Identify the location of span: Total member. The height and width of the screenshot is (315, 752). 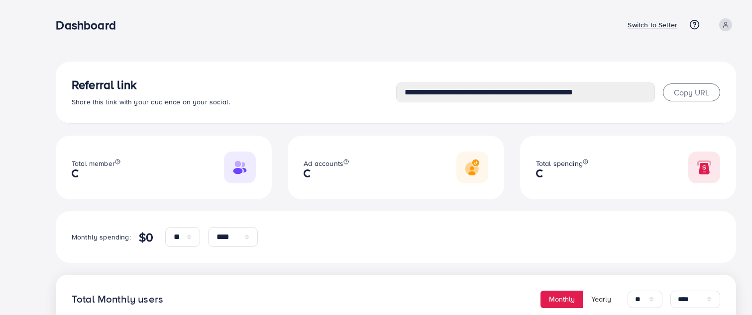
(93, 164).